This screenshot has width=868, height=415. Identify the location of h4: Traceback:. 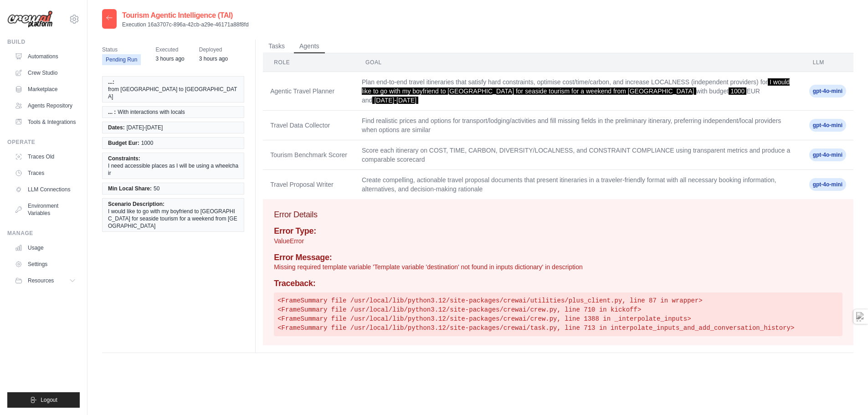
(558, 284).